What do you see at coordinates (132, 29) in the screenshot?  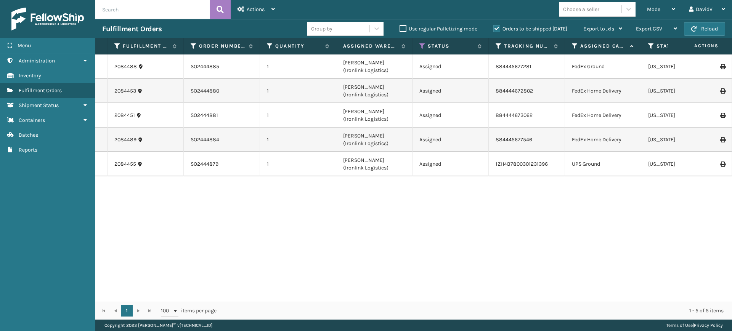 I see `h3: Fulfillment Orders` at bounding box center [132, 29].